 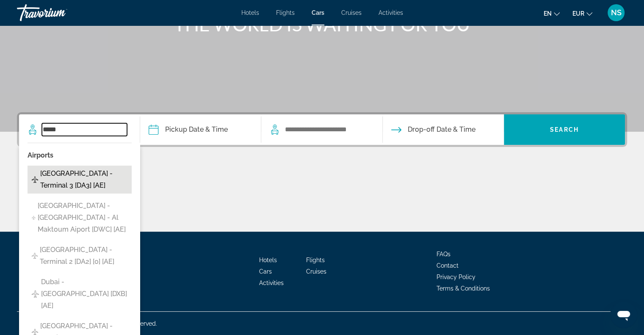 I want to click on p: Airports, so click(x=80, y=156).